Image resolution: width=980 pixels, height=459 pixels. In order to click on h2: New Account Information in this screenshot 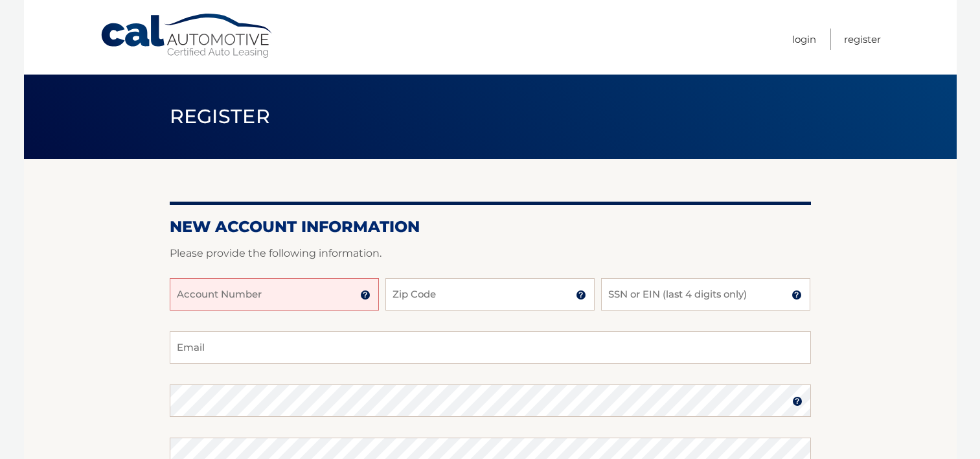, I will do `click(491, 227)`.